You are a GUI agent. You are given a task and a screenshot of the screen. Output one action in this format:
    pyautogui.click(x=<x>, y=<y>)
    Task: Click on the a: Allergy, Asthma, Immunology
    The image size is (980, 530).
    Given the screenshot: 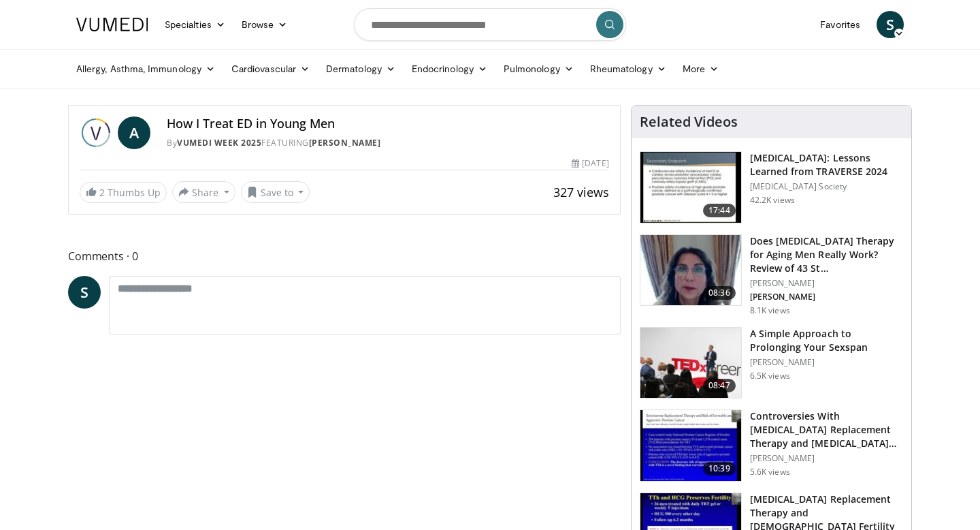 What is the action you would take?
    pyautogui.click(x=146, y=69)
    